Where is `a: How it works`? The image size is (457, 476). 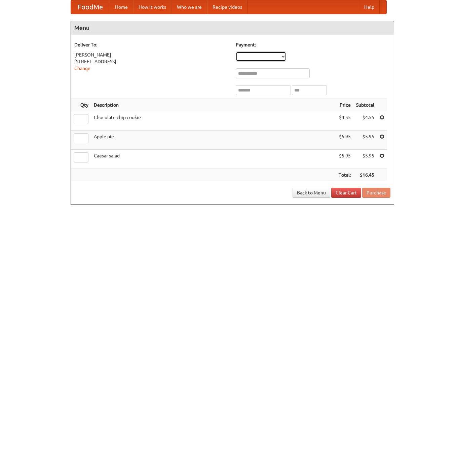
a: How it works is located at coordinates (152, 7).